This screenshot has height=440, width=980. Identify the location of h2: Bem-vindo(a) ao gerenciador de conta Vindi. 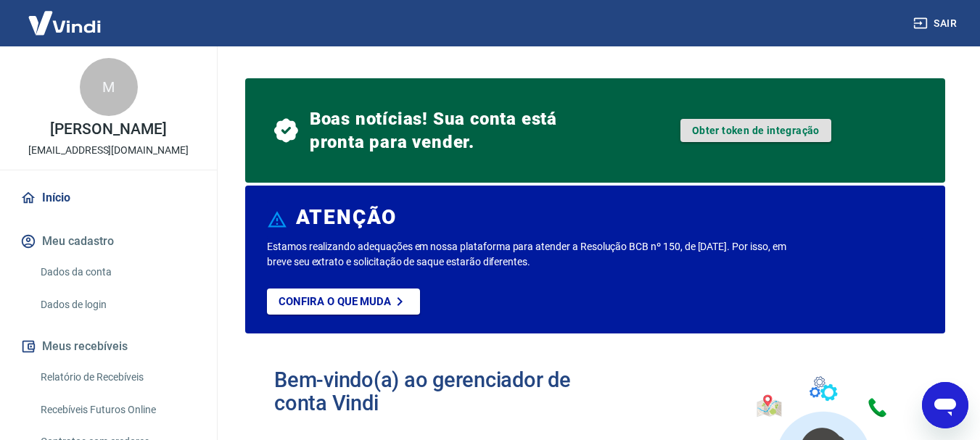
(435, 391).